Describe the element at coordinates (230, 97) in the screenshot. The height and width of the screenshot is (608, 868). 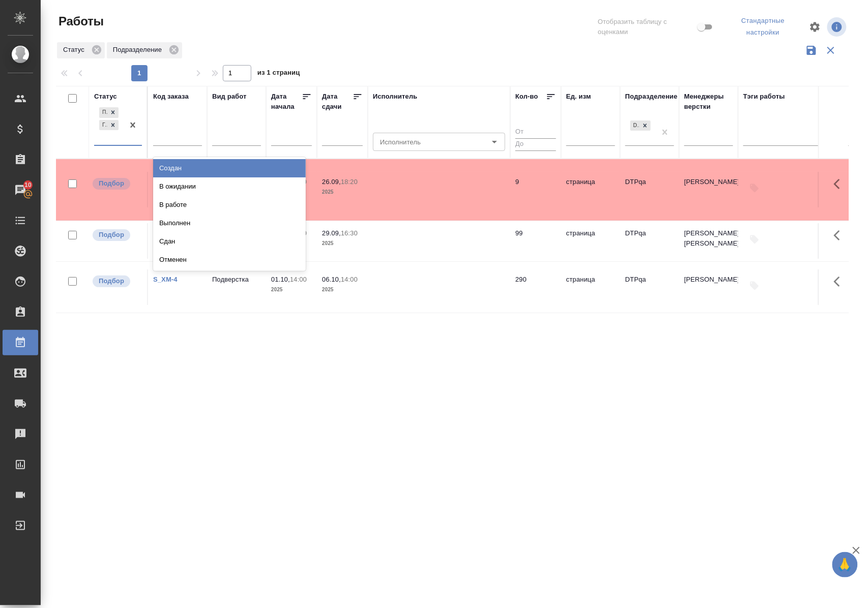
I see `div: Вид работ` at that location.